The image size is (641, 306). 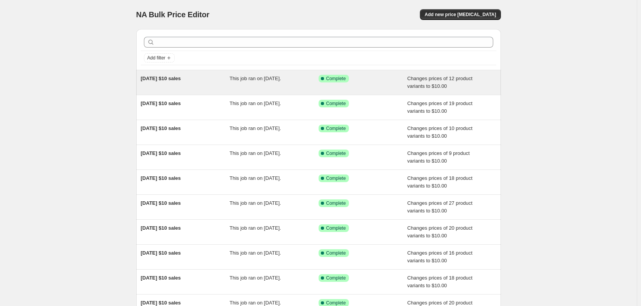 I want to click on span: Changes prices of 27 product variants to $10.00, so click(x=440, y=207).